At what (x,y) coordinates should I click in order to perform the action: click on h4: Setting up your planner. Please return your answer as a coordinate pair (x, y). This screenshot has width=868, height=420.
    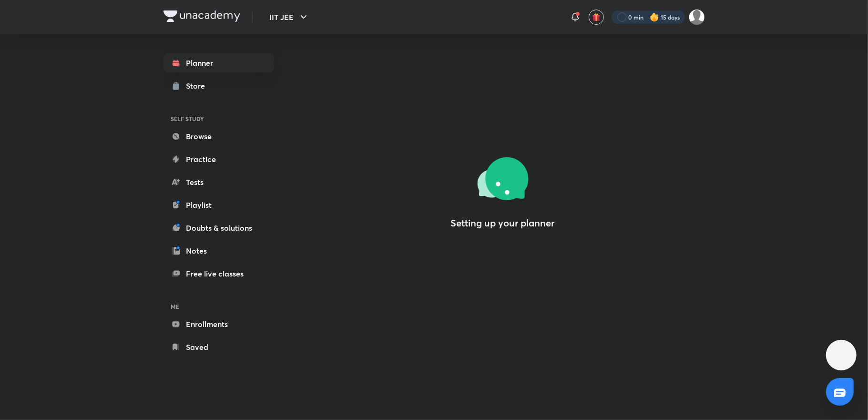
    Looking at the image, I should click on (503, 223).